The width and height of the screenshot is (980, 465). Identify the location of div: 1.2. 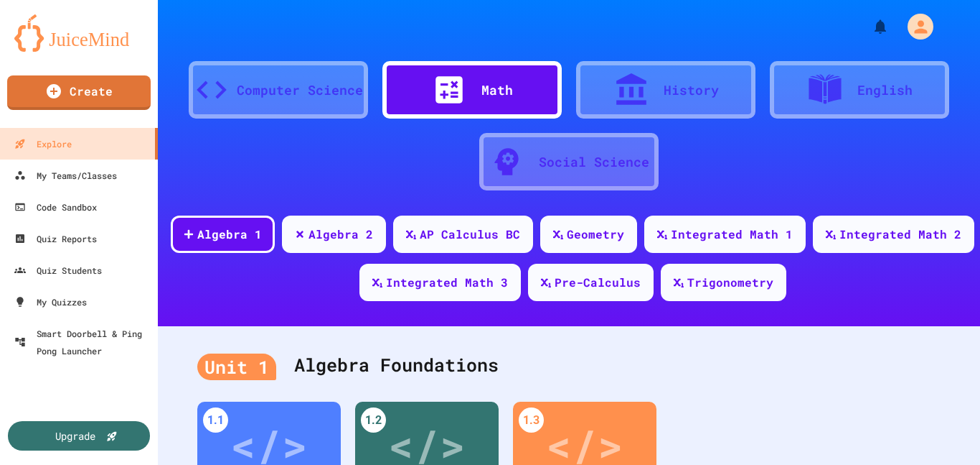
(373, 419).